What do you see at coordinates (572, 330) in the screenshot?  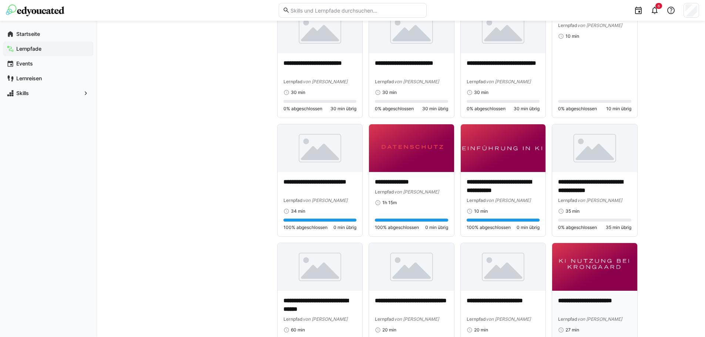 I see `span: 27 min` at bounding box center [572, 330].